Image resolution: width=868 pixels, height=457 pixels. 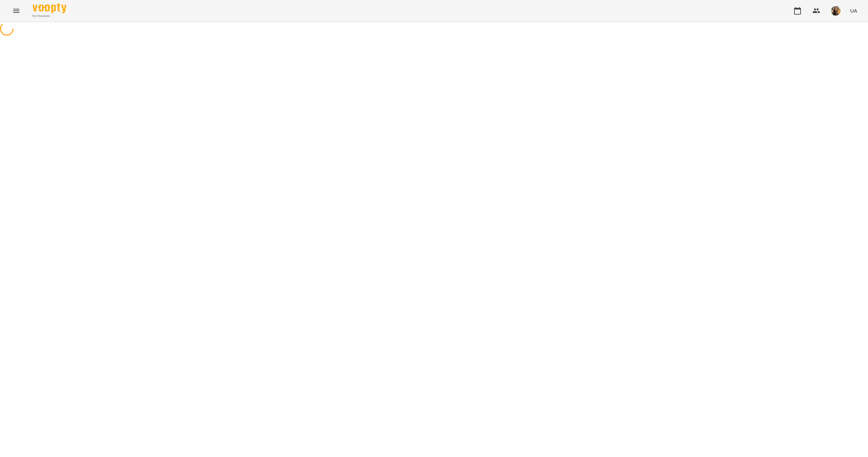 I want to click on button: Menu, so click(x=16, y=11).